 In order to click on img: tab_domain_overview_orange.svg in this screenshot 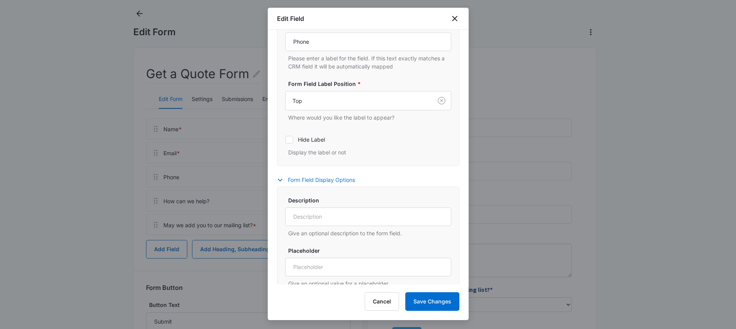, I will do `click(24, 48)`.